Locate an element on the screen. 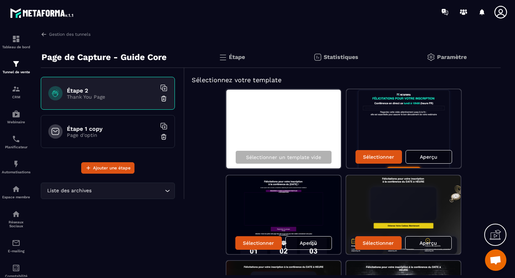 The height and width of the screenshot is (278, 515). p: Réseaux Sociaux is located at coordinates (16, 224).